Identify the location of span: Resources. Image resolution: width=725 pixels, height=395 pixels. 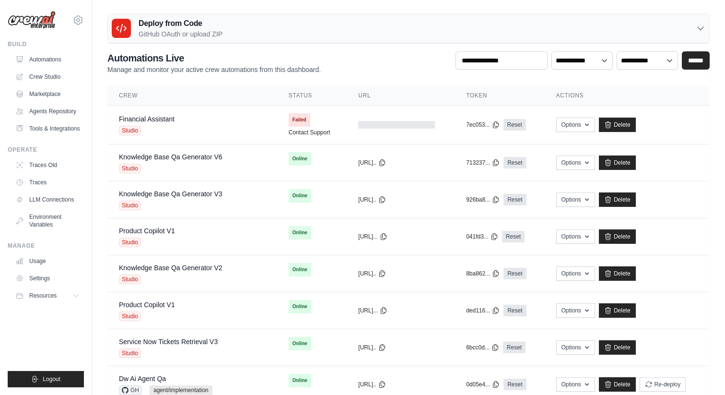
(43, 295).